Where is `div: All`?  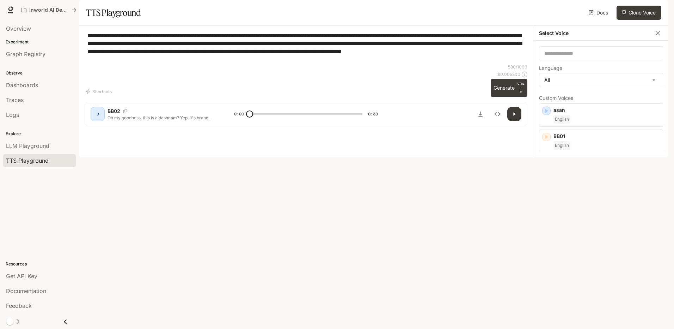
div: All is located at coordinates (601, 80).